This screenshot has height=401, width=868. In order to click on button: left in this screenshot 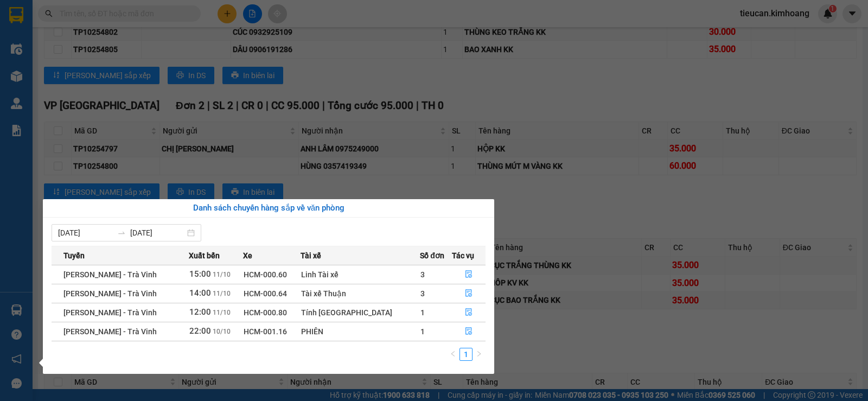, I will do `click(453, 354)`.